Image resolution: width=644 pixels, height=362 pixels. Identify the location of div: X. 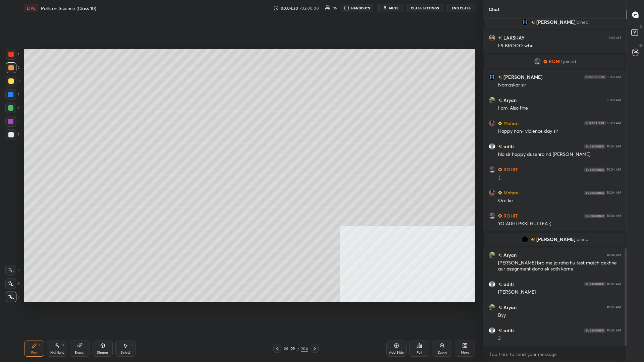
(12, 284).